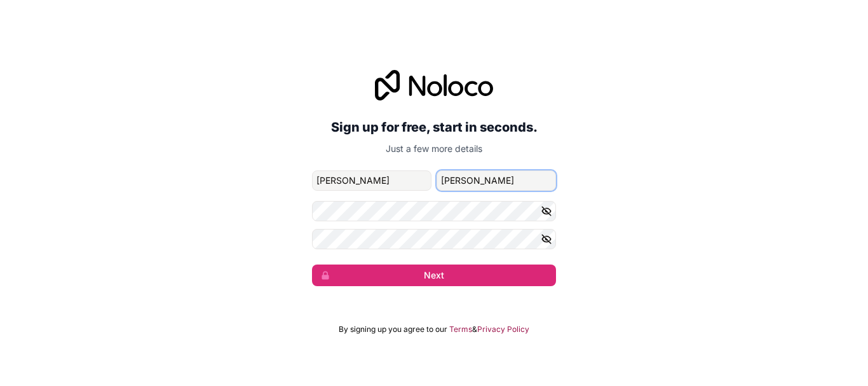 The height and width of the screenshot is (386, 868). I want to click on input: Confirm password, so click(434, 239).